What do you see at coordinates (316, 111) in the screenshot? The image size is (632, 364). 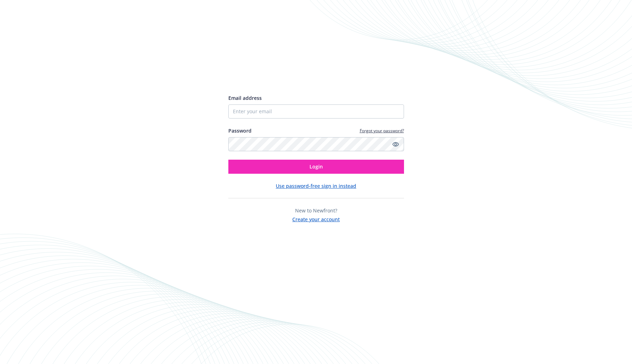 I see `input: Enter your email` at bounding box center [316, 111].